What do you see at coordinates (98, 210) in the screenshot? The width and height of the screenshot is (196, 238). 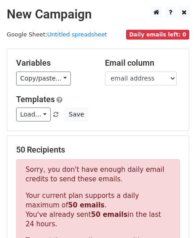 I see `p: Your current plan supports a daily maximum of . You've already sent in the last 24 hours.` at bounding box center [98, 210].